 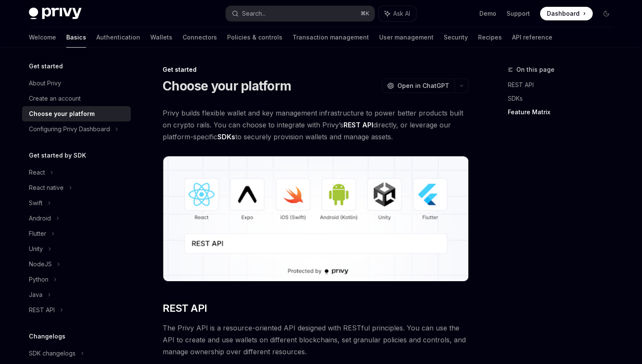 What do you see at coordinates (532, 37) in the screenshot?
I see `a: API reference` at bounding box center [532, 37].